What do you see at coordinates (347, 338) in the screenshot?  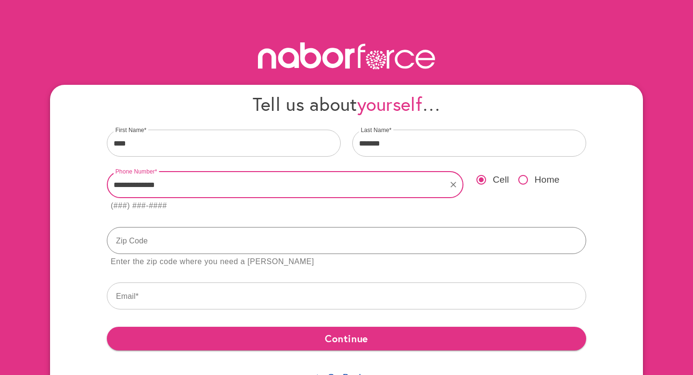 I see `span: Continue` at bounding box center [347, 338].